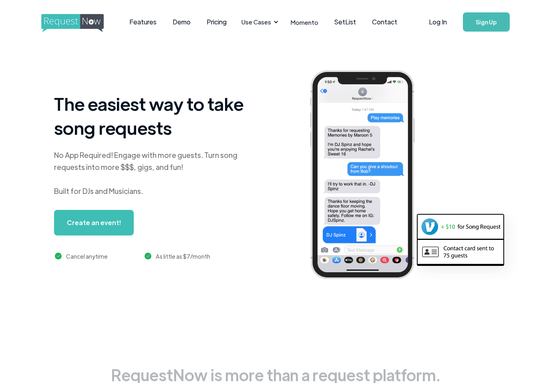 The width and height of the screenshot is (551, 383). I want to click on a: home, so click(71, 22).